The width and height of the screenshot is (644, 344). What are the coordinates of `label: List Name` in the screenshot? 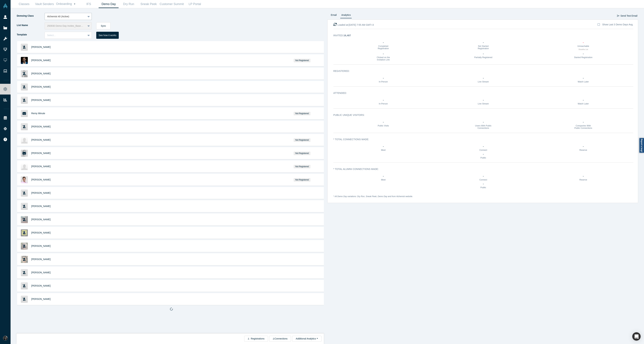 It's located at (31, 25).